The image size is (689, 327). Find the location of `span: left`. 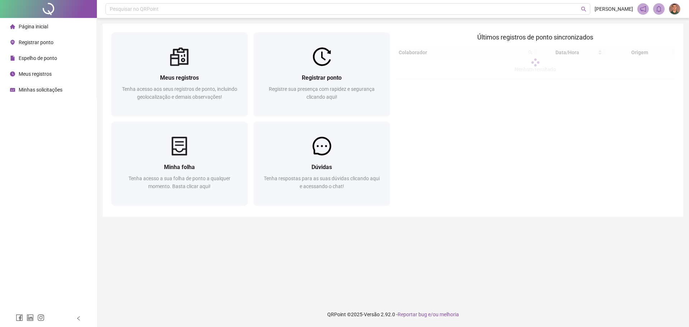

span: left is located at coordinates (79, 318).